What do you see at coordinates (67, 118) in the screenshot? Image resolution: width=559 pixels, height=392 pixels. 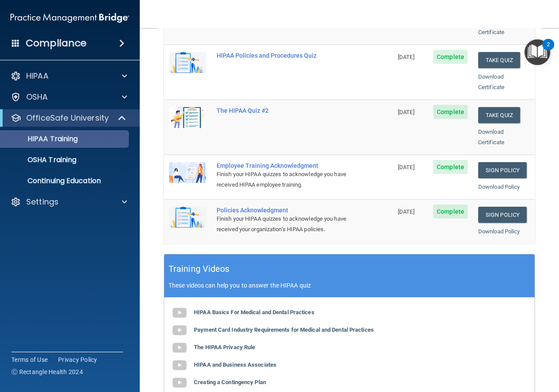 I see `p: OfficeSafe University` at bounding box center [67, 118].